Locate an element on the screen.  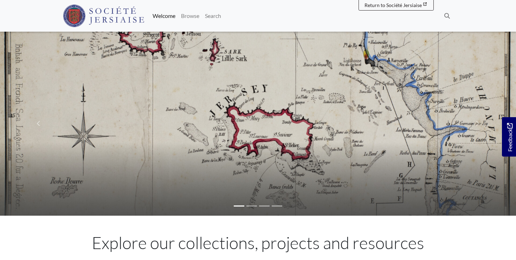
a: Search is located at coordinates (213, 16).